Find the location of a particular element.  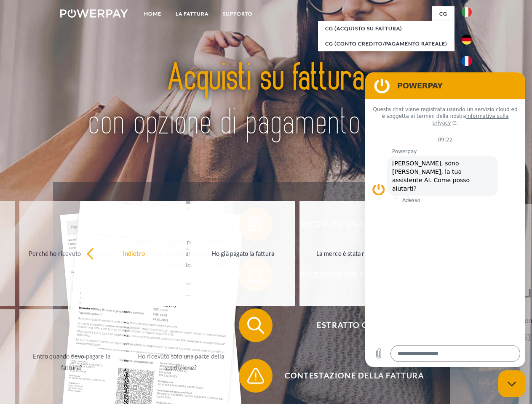

div: indietro is located at coordinates (134, 253).